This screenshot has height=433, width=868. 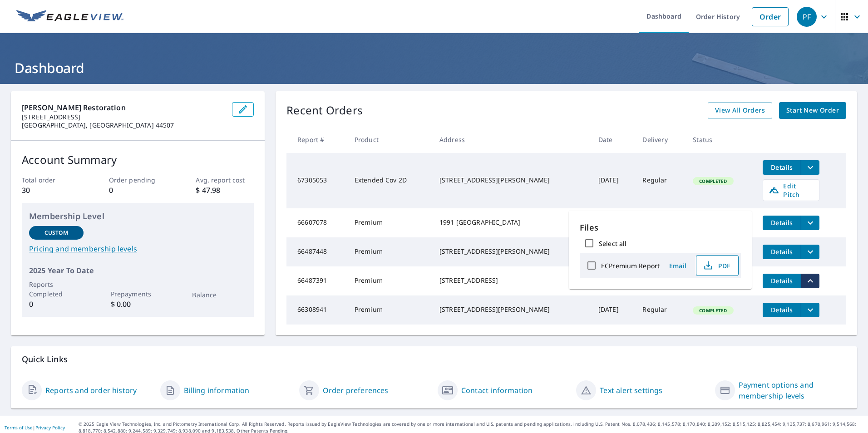 What do you see at coordinates (720, 140) in the screenshot?
I see `th: Status` at bounding box center [720, 140].